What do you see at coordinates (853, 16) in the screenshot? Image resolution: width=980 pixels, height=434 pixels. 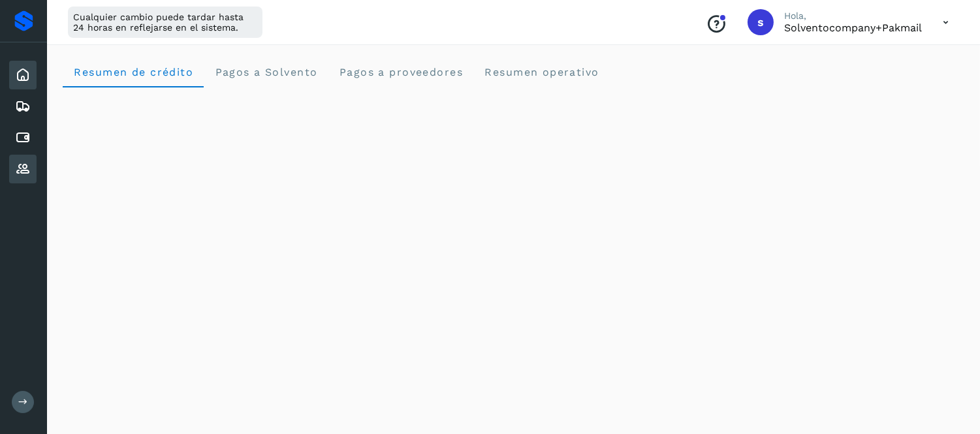 I see `p: Hola,` at bounding box center [853, 16].